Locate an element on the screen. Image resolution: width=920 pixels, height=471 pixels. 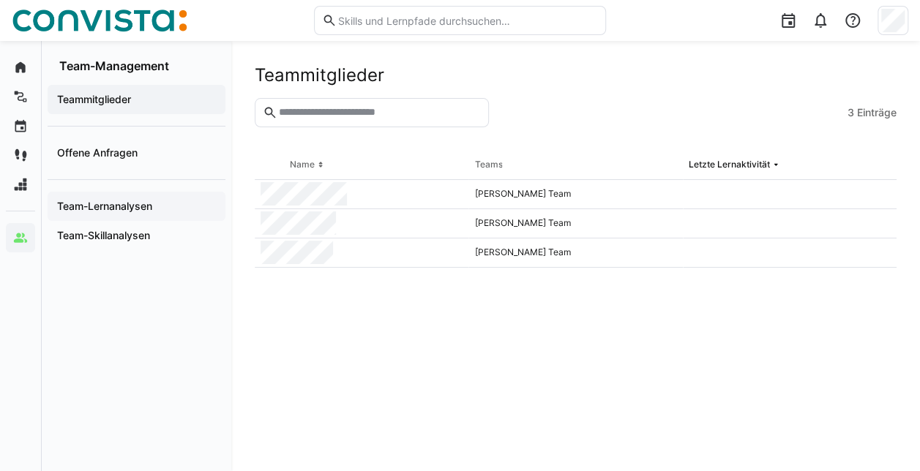
div: Name is located at coordinates (302, 165).